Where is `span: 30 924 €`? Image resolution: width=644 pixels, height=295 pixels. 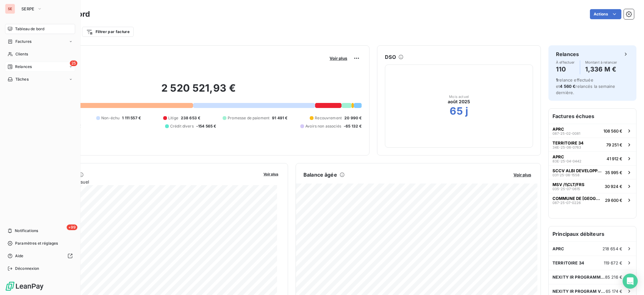
span: 30 924 € is located at coordinates (614, 186).